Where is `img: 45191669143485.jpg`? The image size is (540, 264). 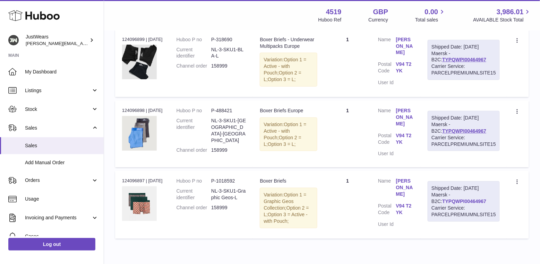 img: 45191669143485.jpg is located at coordinates (140, 62).